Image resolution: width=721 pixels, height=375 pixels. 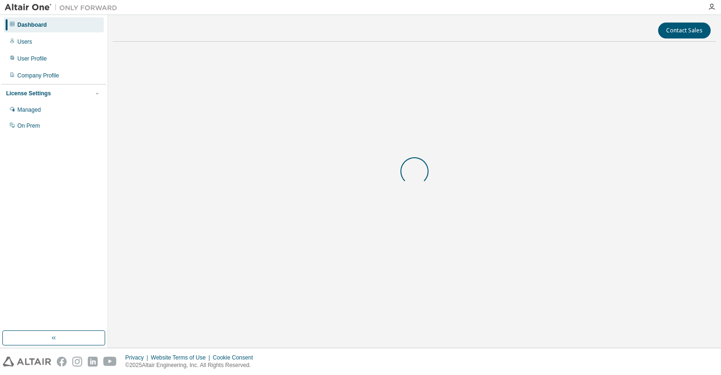 What do you see at coordinates (110, 361) in the screenshot?
I see `img: youtube.svg` at bounding box center [110, 361].